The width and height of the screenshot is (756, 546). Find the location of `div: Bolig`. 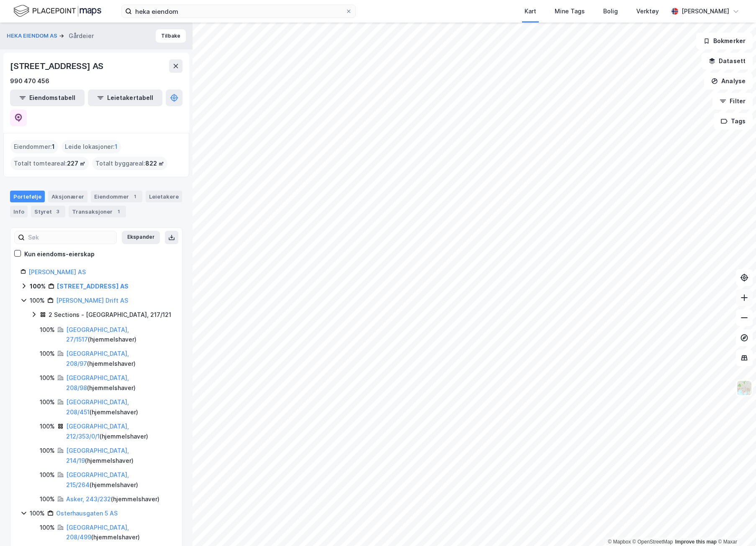

div: Bolig is located at coordinates (610, 11).